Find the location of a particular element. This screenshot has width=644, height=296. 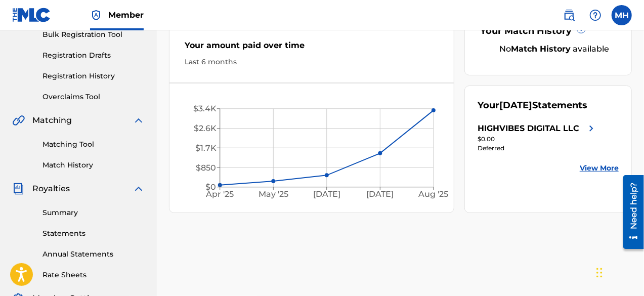

a: Summary is located at coordinates (93, 213).